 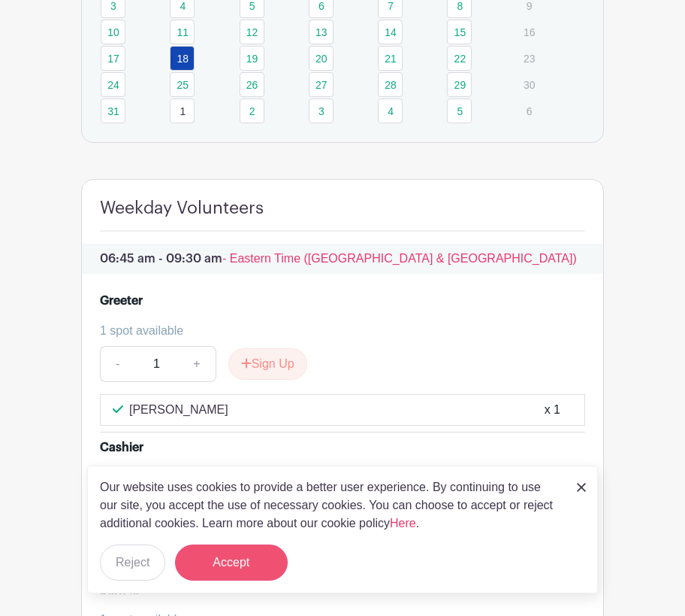 What do you see at coordinates (343, 258) in the screenshot?
I see `p: 06:45 am - 09:30 am` at bounding box center [343, 258].